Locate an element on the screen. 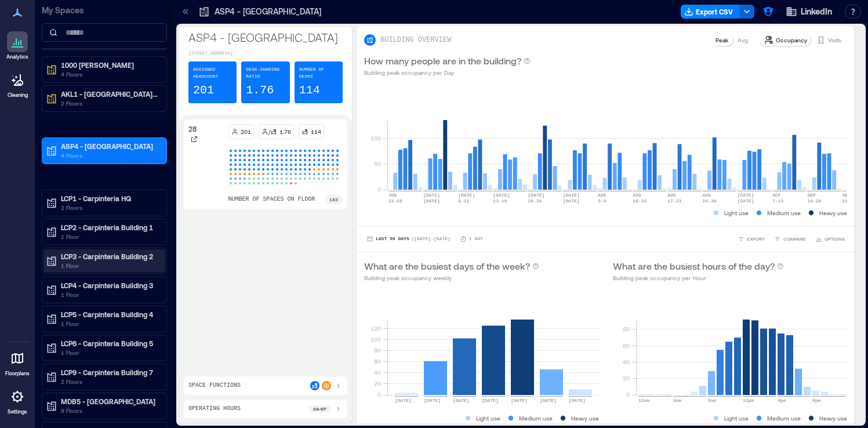  tspan: 120 is located at coordinates (376, 328).